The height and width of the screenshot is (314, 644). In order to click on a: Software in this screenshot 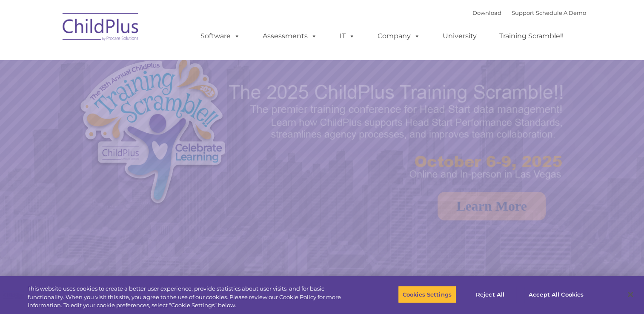, I will do `click(220, 36)`.